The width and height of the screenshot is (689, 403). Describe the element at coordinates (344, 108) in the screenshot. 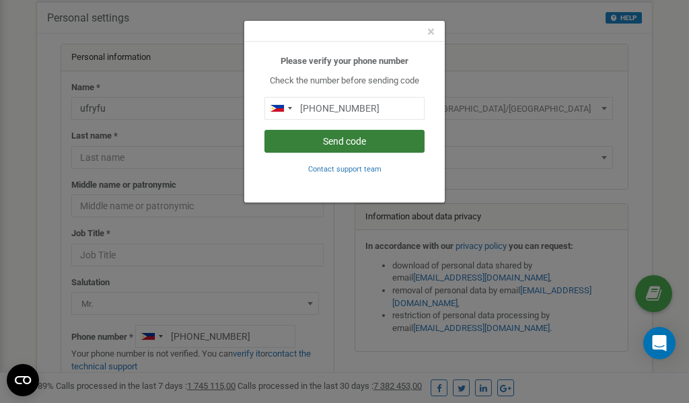

I see `input: 0905 123 4567` at that location.